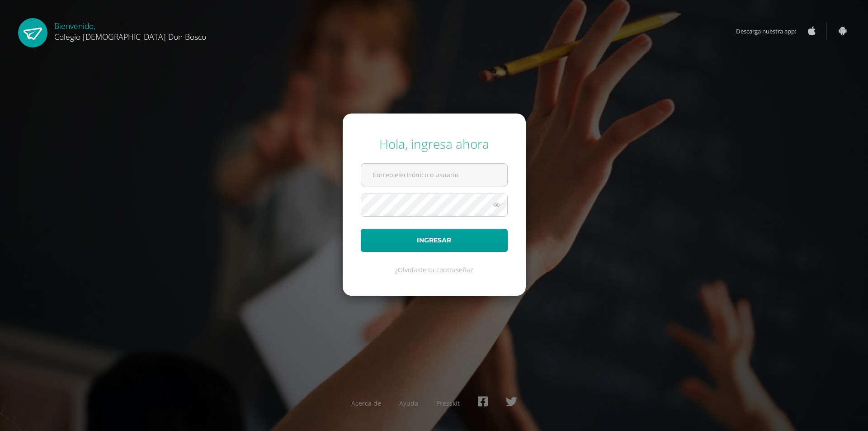 The width and height of the screenshot is (868, 431). Describe the element at coordinates (434, 240) in the screenshot. I see `button: Ingresar` at that location.